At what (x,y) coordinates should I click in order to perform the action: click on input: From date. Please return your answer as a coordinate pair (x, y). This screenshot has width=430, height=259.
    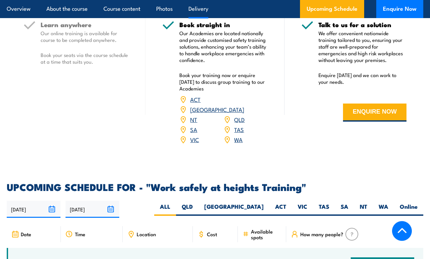
    Looking at the image, I should click on (34, 209).